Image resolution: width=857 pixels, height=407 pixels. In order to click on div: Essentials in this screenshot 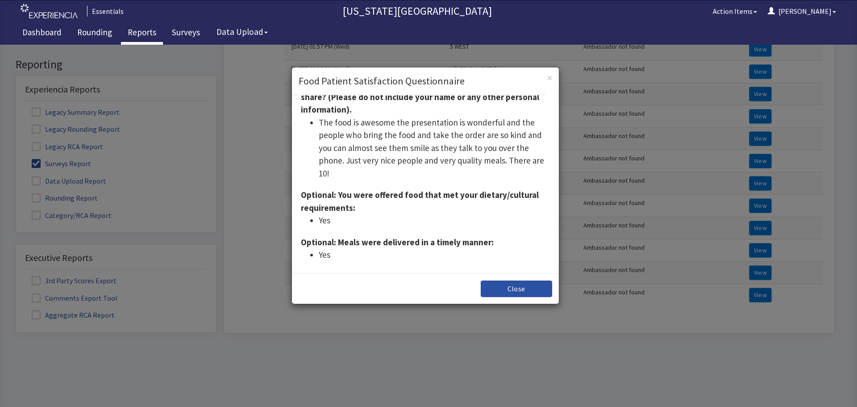, I will do `click(105, 11)`.